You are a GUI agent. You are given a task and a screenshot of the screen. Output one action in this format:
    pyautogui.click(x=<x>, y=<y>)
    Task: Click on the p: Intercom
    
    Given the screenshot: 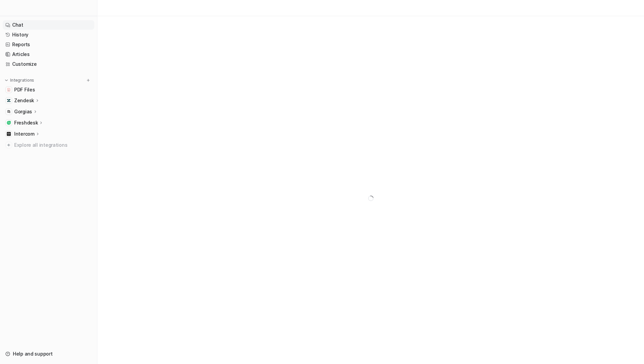 What is the action you would take?
    pyautogui.click(x=24, y=134)
    